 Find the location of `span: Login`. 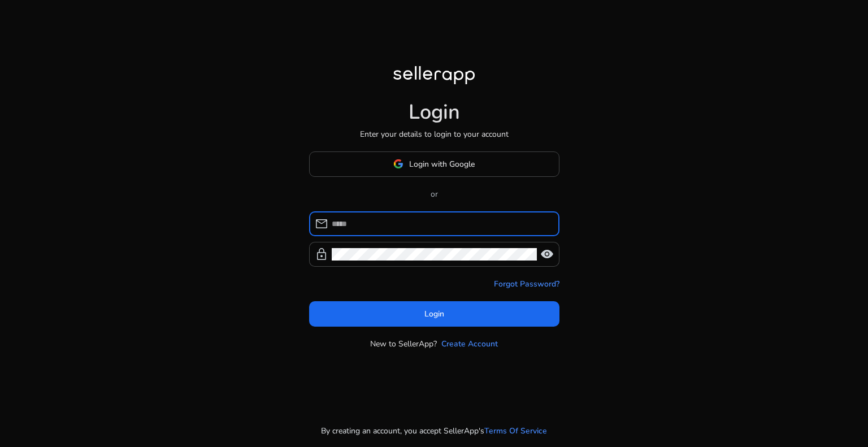

span: Login is located at coordinates (434, 313).